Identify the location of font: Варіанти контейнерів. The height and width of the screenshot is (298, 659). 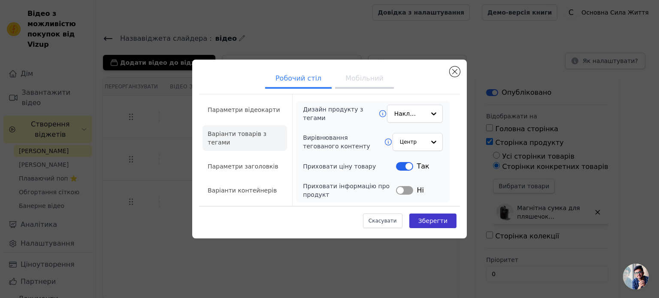
(242, 191).